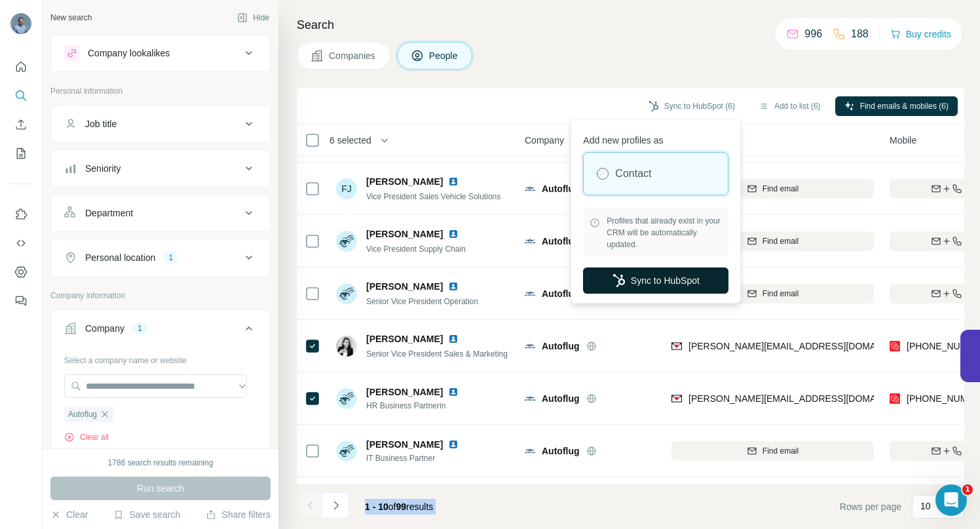 This screenshot has width=980, height=529. What do you see at coordinates (630, 25) in the screenshot?
I see `h4: Search` at bounding box center [630, 25].